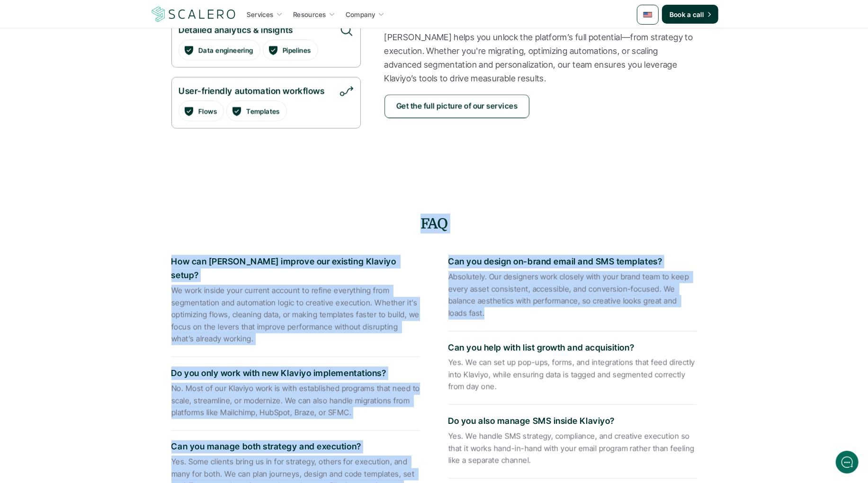 This screenshot has height=483, width=868. I want to click on a: Book a call, so click(690, 14).